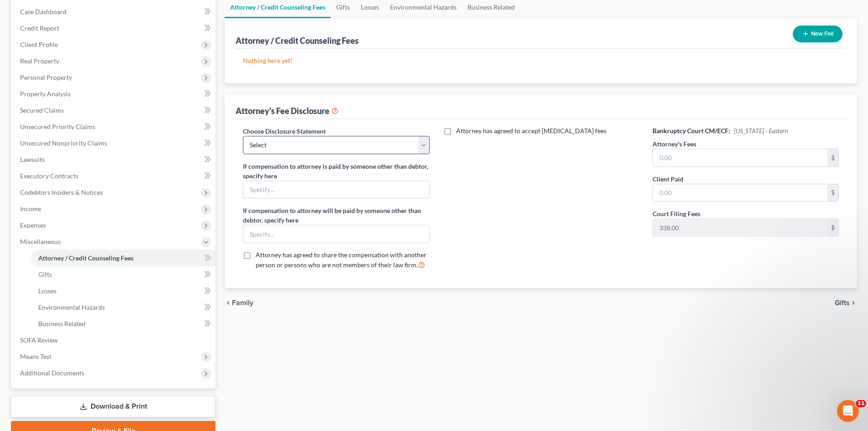  What do you see at coordinates (72, 307) in the screenshot?
I see `span: Environmental Hazards` at bounding box center [72, 307].